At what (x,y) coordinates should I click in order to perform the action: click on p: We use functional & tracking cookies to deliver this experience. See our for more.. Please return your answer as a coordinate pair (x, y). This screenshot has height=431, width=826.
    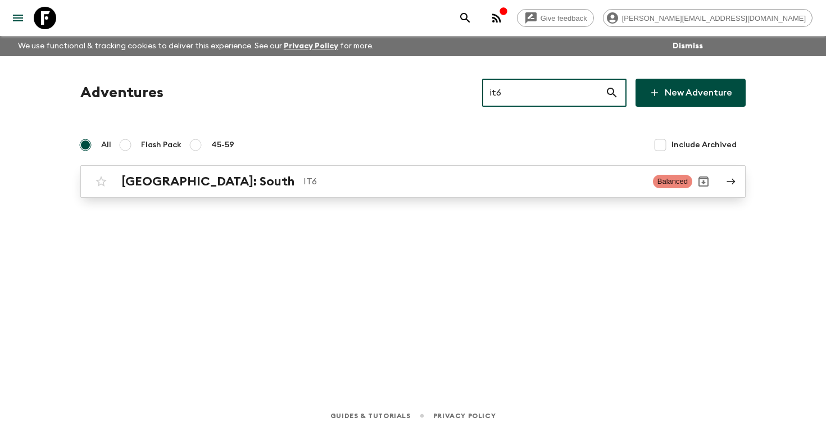
    Looking at the image, I should click on (196, 46).